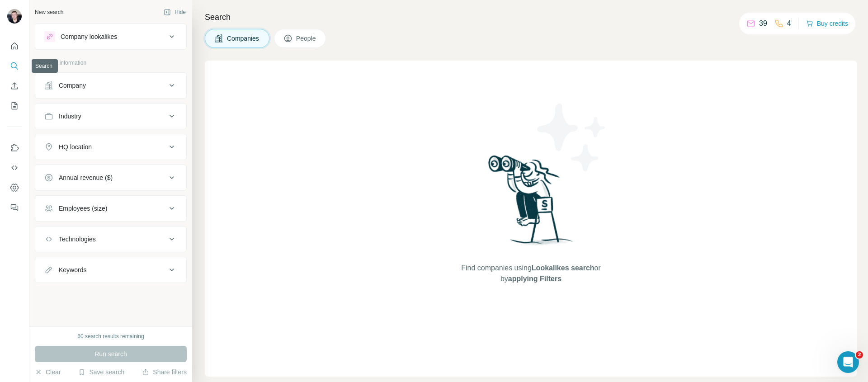 The image size is (868, 382). Describe the element at coordinates (83, 209) in the screenshot. I see `div: Employees (size)` at that location.